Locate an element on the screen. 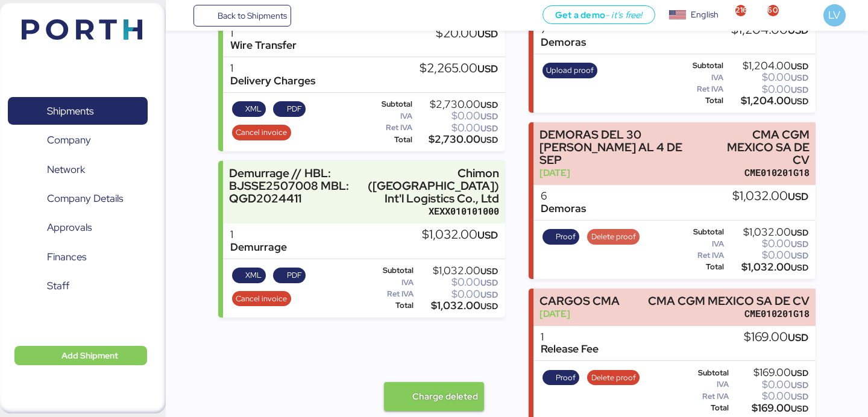 The width and height of the screenshot is (868, 417). span: Network is located at coordinates (65, 169).